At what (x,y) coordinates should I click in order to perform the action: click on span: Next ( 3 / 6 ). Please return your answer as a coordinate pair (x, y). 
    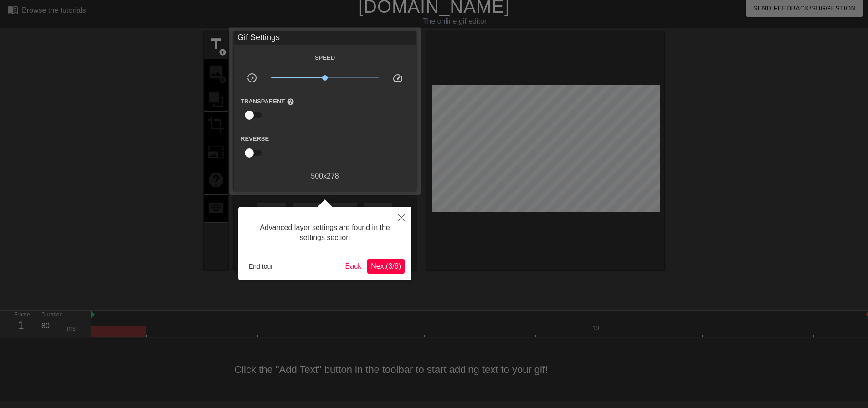
    Looking at the image, I should click on (386, 266).